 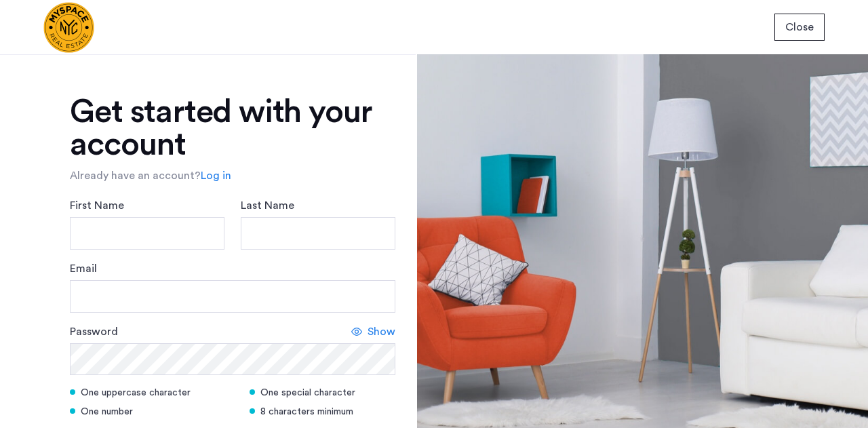 I want to click on span: Already have an account?, so click(x=135, y=176).